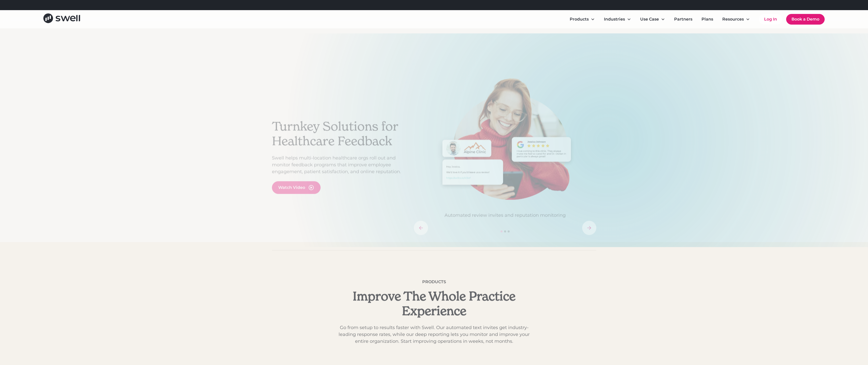  I want to click on div: Show slide 1 of 3, so click(501, 231).